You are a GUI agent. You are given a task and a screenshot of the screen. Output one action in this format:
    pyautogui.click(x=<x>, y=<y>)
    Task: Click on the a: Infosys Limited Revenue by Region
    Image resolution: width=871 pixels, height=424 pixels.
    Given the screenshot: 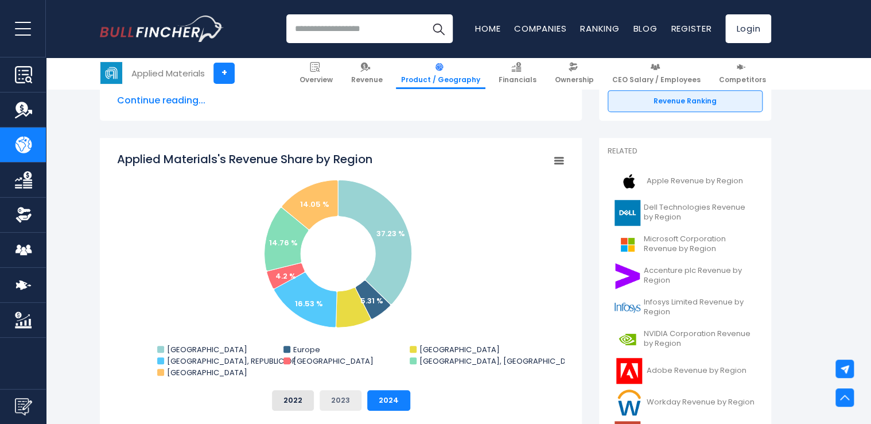 What is the action you would take?
    pyautogui.click(x=685, y=307)
    